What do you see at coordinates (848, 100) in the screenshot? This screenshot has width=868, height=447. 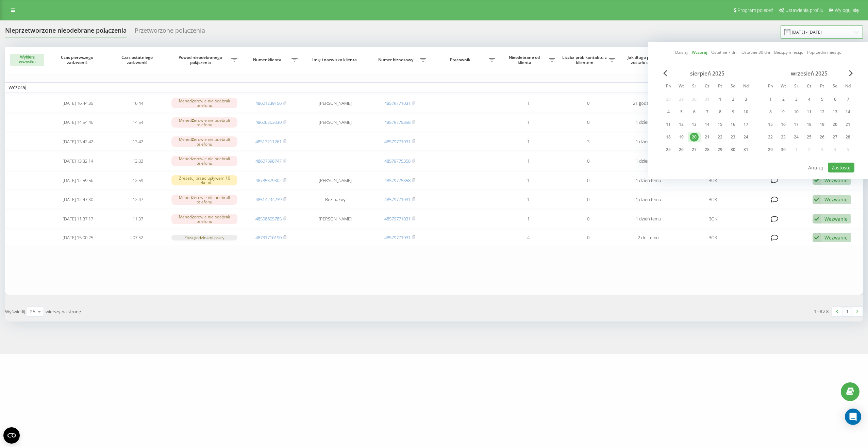 I see `div: ndz 7 wrz 2025` at bounding box center [848, 100].